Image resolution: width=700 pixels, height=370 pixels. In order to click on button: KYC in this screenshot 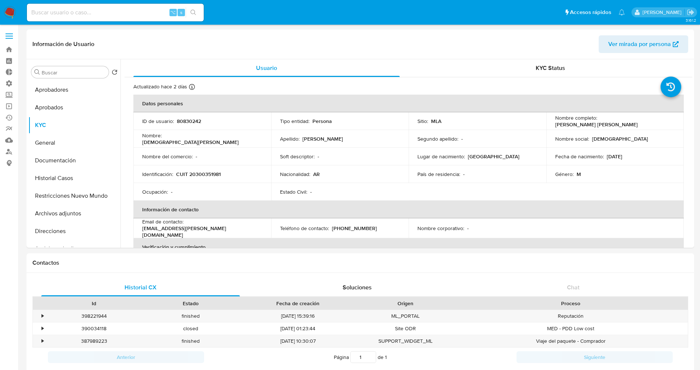, I will do `click(74, 125)`.